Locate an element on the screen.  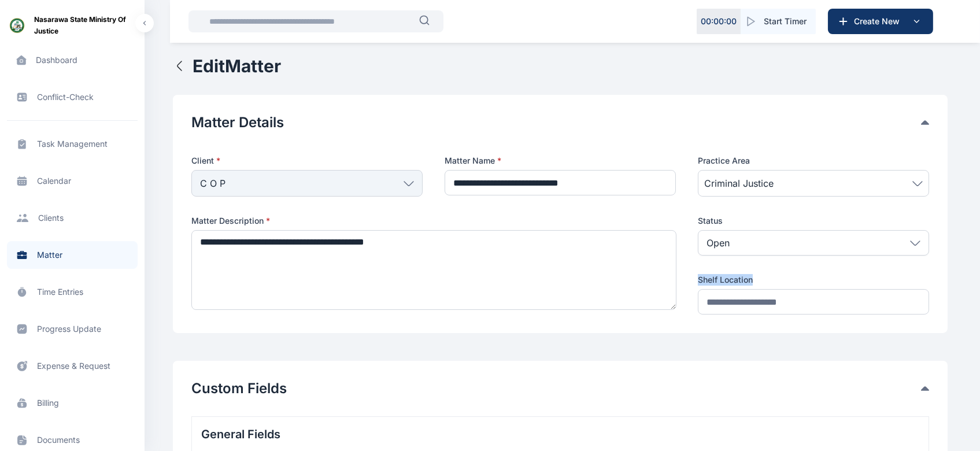
span: Practice Area is located at coordinates (724, 161).